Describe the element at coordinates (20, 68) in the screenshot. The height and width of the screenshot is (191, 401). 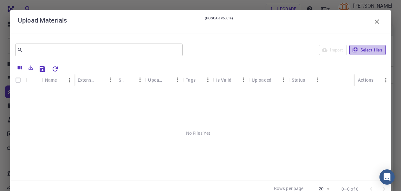
I see `button: Columns` at that location.